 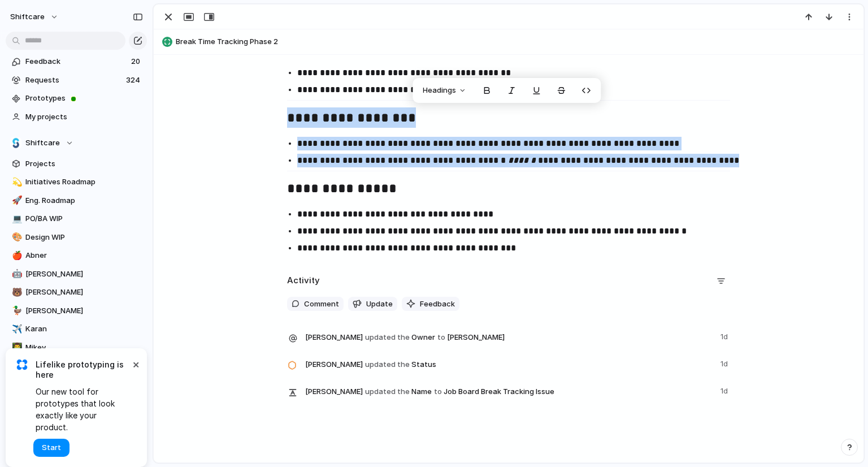 What do you see at coordinates (76, 237) in the screenshot?
I see `a: 🎨Design WIP` at bounding box center [76, 237].